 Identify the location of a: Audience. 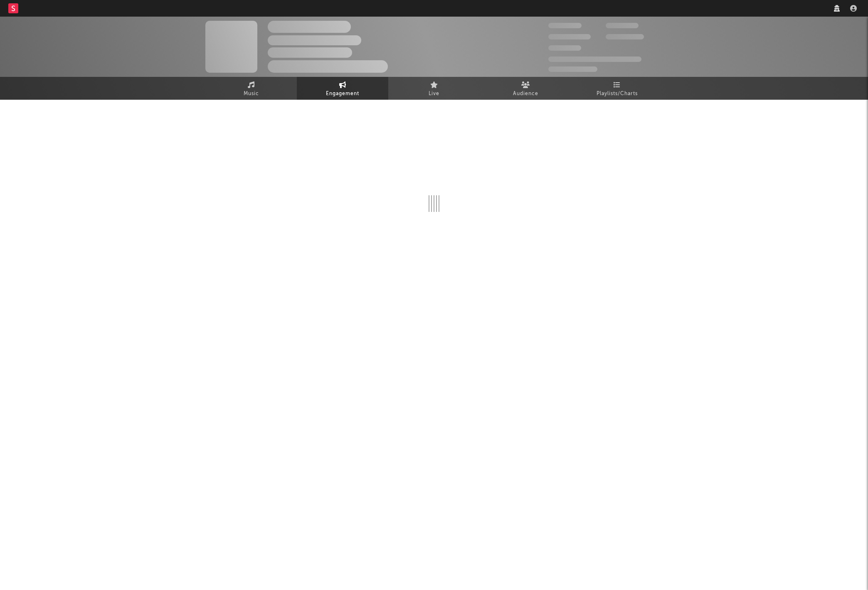
(526, 88).